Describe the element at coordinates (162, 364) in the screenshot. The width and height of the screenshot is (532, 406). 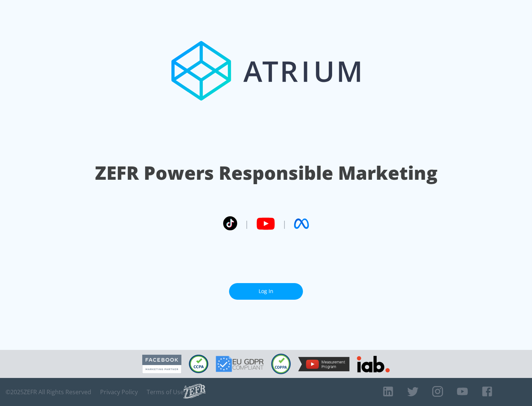
I see `img: Facebook Marketing Partner` at that location.